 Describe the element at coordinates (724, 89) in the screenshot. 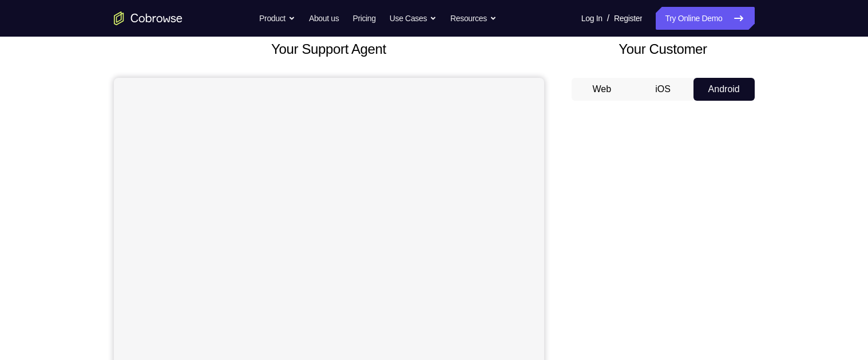

I see `button: Android` at that location.